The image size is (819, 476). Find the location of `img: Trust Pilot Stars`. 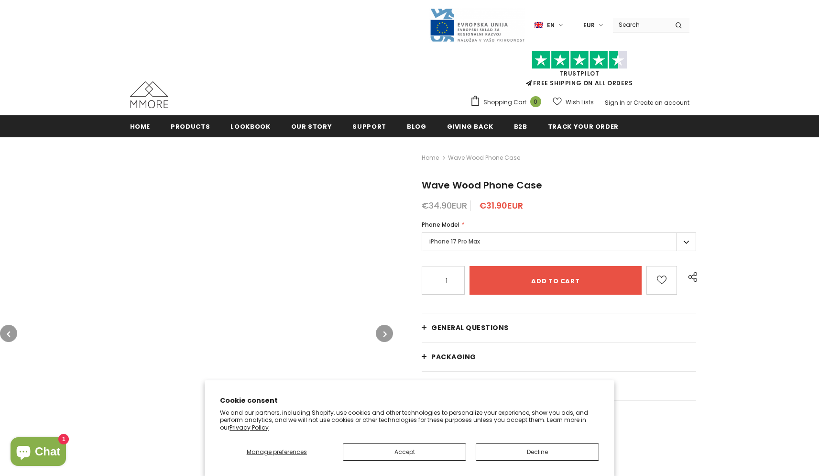

img: Trust Pilot Stars is located at coordinates (579, 60).